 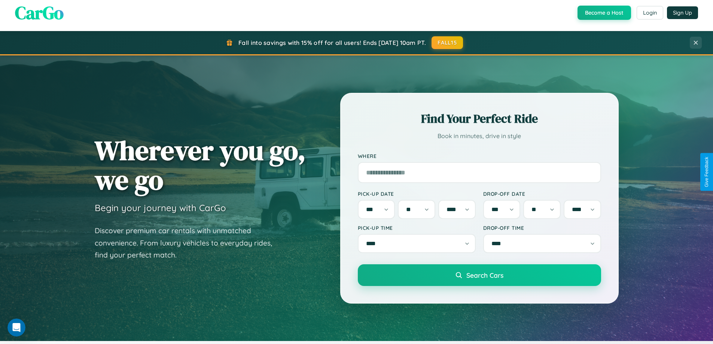 I want to click on p: Book in minutes, drive in style, so click(x=480, y=136).